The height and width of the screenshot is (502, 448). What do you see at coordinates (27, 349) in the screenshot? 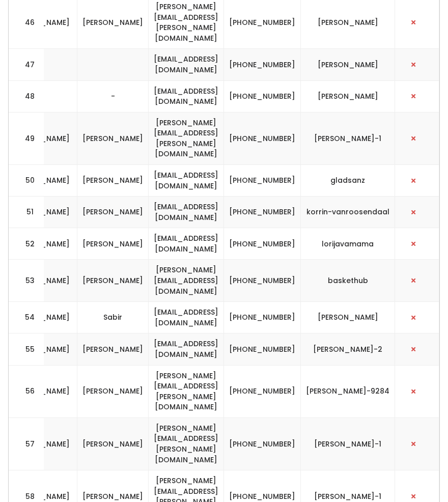
I see `td: 55` at bounding box center [27, 349].